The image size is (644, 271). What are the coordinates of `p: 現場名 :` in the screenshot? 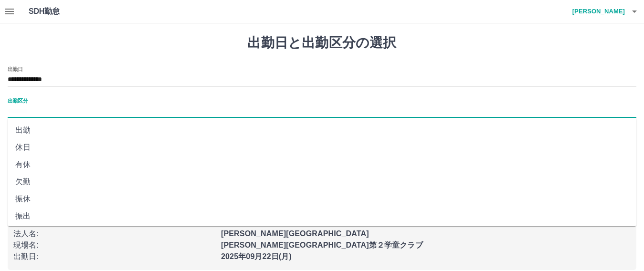 It's located at (114, 246).